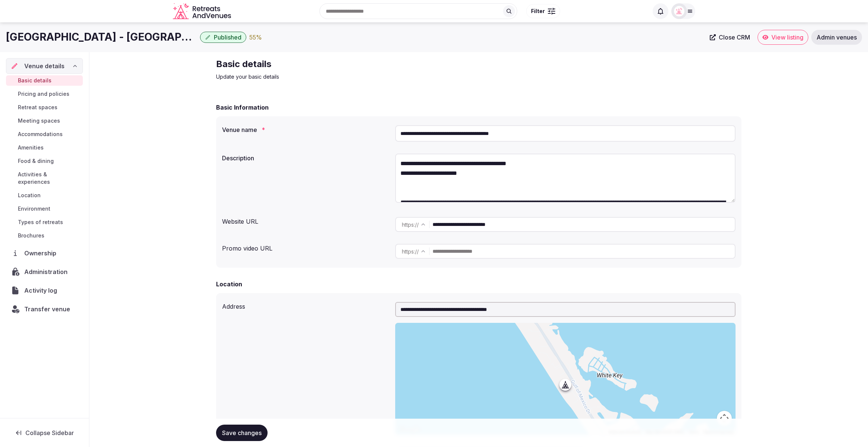 This screenshot has height=447, width=868. I want to click on a: Meeting spaces, so click(44, 121).